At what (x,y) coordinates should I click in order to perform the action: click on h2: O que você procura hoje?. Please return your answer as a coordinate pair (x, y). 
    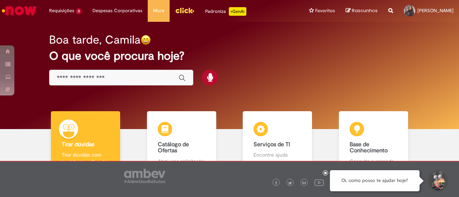
    Looking at the image, I should click on (229, 56).